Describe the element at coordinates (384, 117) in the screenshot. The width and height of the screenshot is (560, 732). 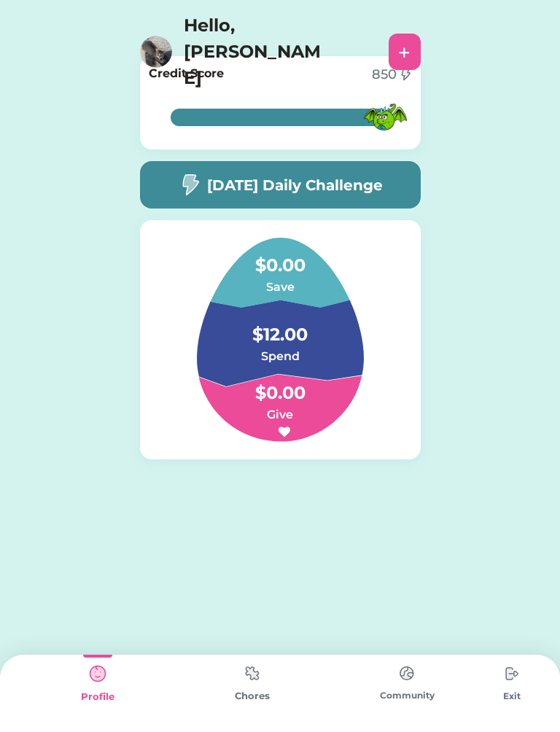
I see `img: MFN-Dragon-Green.svg` at that location.